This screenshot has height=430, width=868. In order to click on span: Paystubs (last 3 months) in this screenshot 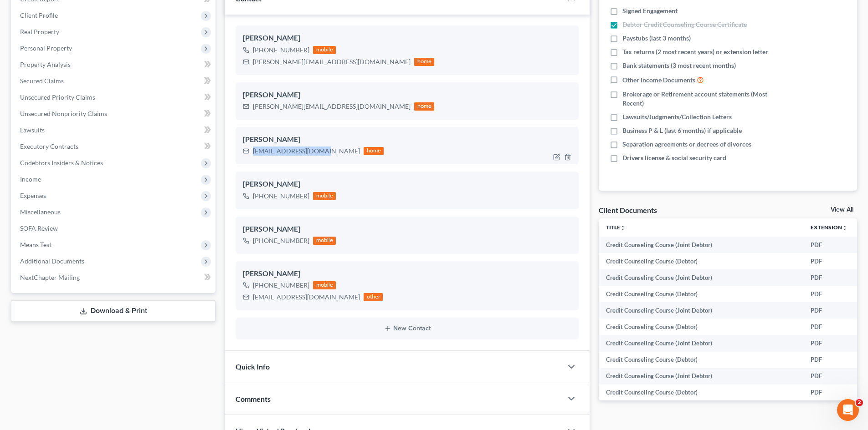, I will do `click(657, 38)`.